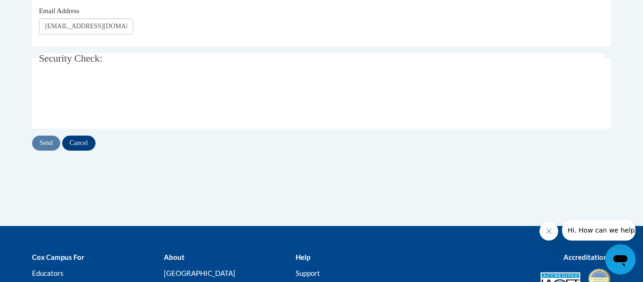 The width and height of the screenshot is (643, 282). What do you see at coordinates (79, 143) in the screenshot?
I see `input: Cancel` at bounding box center [79, 143].